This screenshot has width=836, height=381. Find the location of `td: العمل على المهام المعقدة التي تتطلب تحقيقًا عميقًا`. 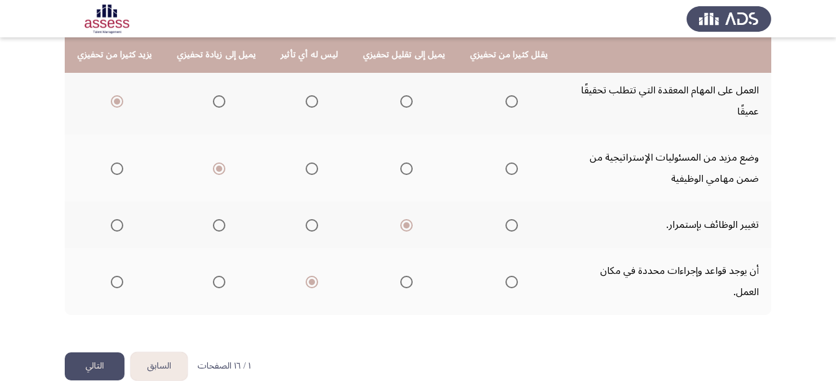

td: العمل على المهام المعقدة التي تتطلب تحقيقًا عميقًا is located at coordinates (666, 101).